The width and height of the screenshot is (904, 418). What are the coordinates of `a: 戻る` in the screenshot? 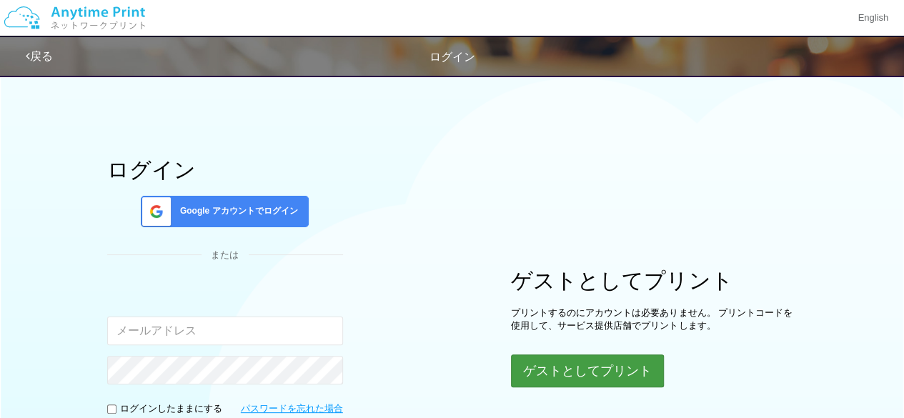 It's located at (39, 56).